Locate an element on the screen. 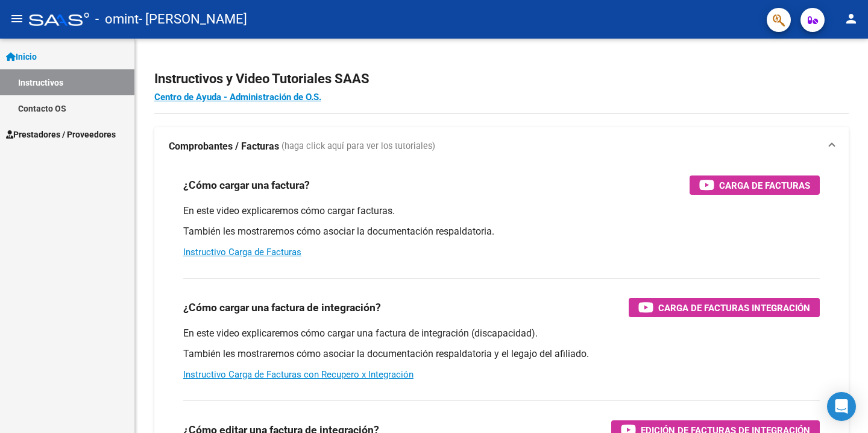 The width and height of the screenshot is (868, 433). span: - omint is located at coordinates (117, 20).